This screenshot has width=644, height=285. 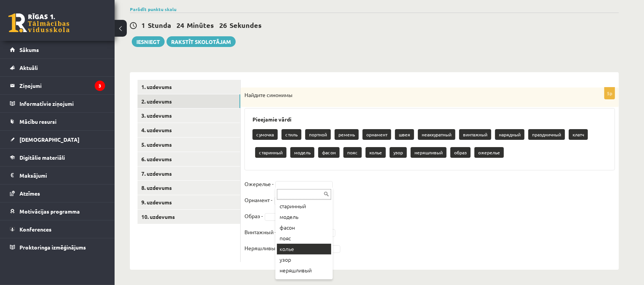 What do you see at coordinates (304, 216) in the screenshot?
I see `div: модель` at bounding box center [304, 216].